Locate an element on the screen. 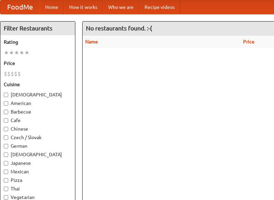 The width and height of the screenshot is (274, 200). h5: Price is located at coordinates (38, 63).